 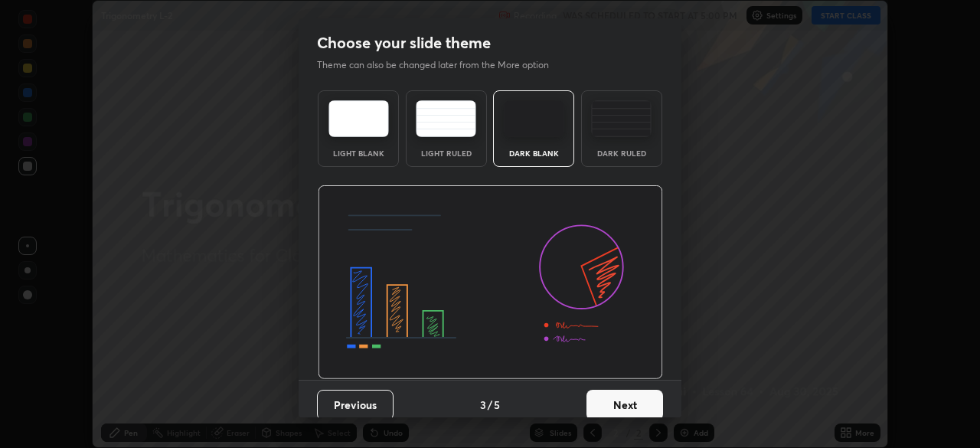 I want to click on p: Theme can also be changed later from the More option, so click(x=441, y=65).